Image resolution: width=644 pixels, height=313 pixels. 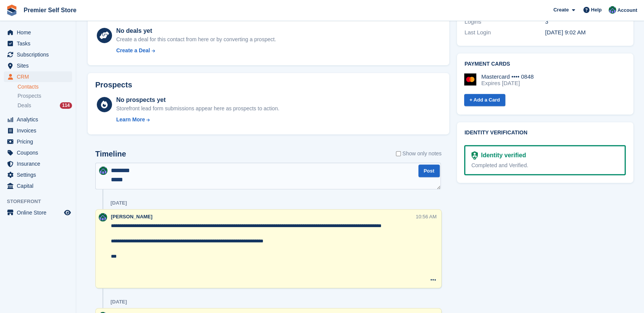 I want to click on div: Logins, so click(x=505, y=22).